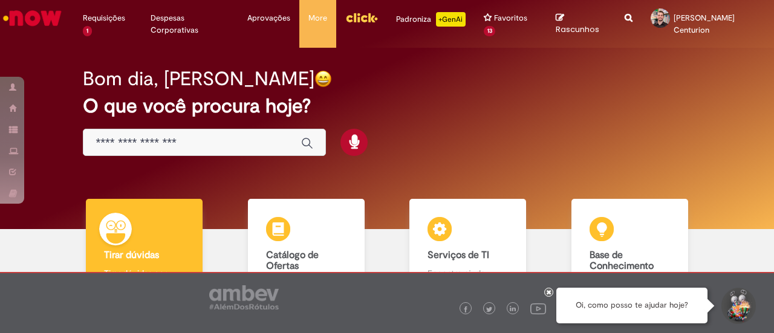 This screenshot has height=333, width=774. What do you see at coordinates (738, 306) in the screenshot?
I see `button: Iniciar Conversa de Suporte` at bounding box center [738, 306].